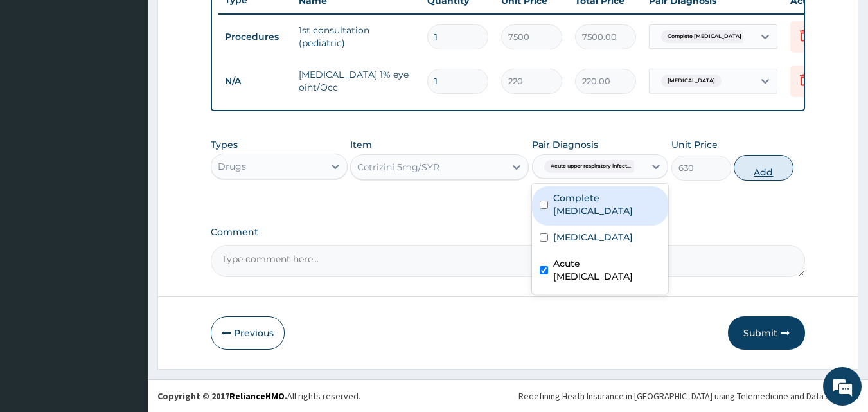  Describe the element at coordinates (227, 22) in the screenshot. I see `div: Minimize live chat window` at that location.